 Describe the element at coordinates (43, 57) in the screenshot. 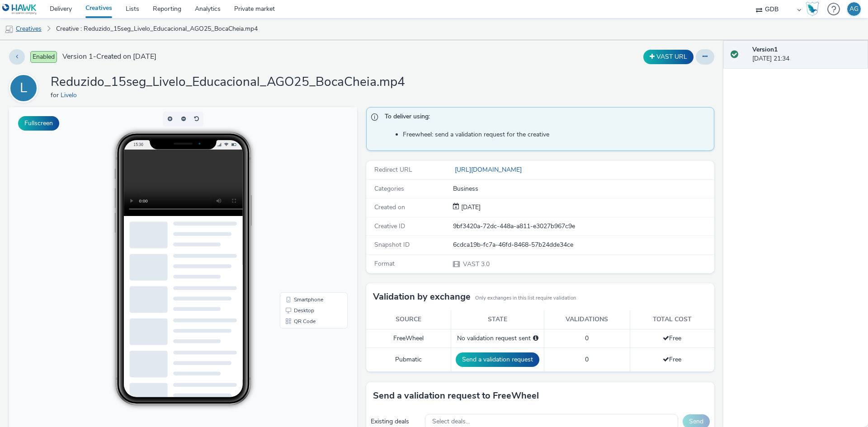

I see `span: Enabled` at that location.